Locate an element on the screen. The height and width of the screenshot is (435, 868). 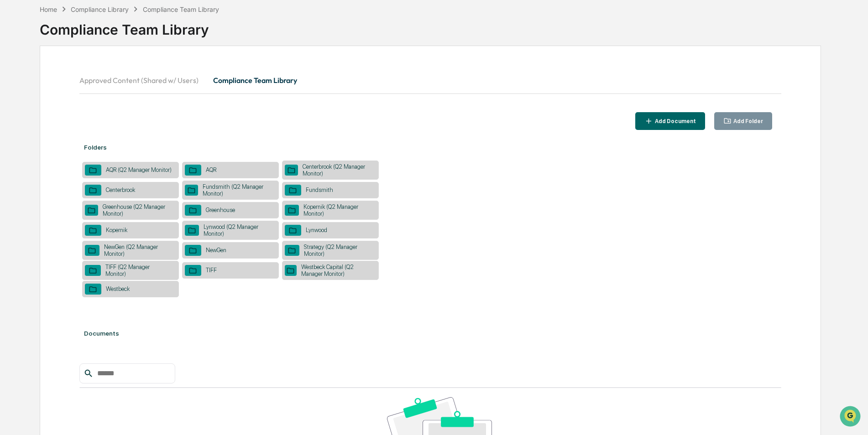
img: f2157a4c-a0d3-4daa-907e-bb6f0de503a5-1751232295721 is located at coordinates (11, 11).